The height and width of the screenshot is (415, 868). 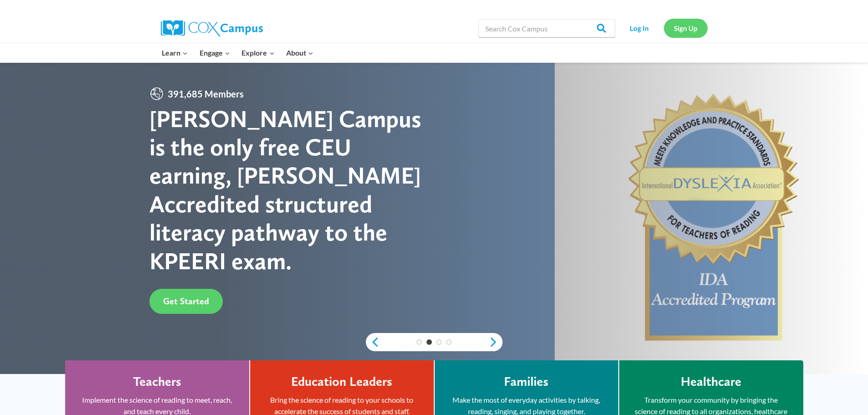 What do you see at coordinates (419, 342) in the screenshot?
I see `a: 1` at bounding box center [419, 342].